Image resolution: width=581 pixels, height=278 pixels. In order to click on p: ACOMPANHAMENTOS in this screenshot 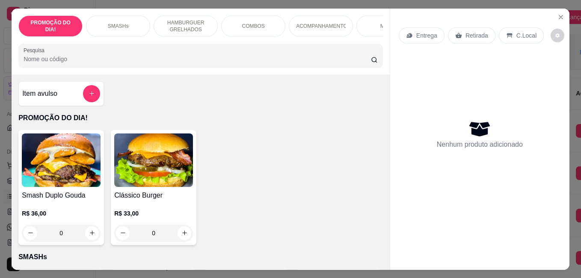, I will do `click(321, 26)`.